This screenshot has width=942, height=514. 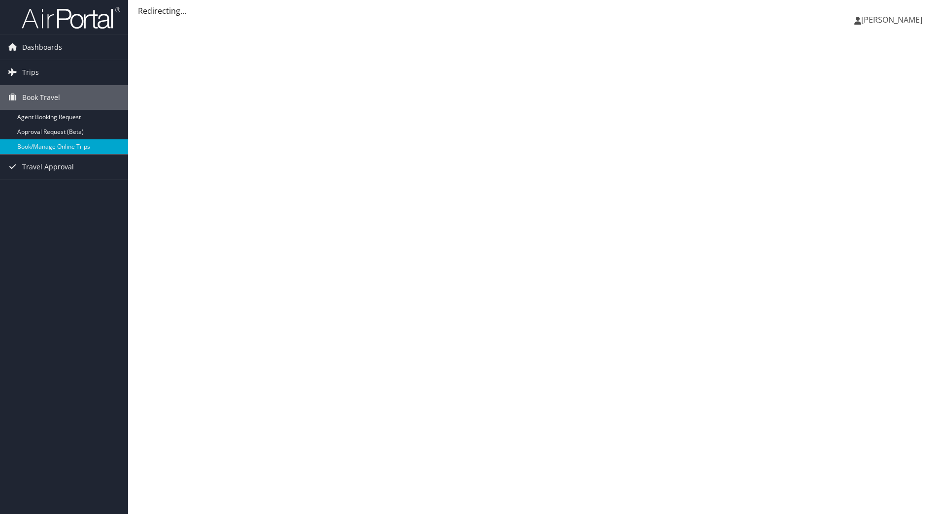 I want to click on div: Redirecting..., so click(x=535, y=11).